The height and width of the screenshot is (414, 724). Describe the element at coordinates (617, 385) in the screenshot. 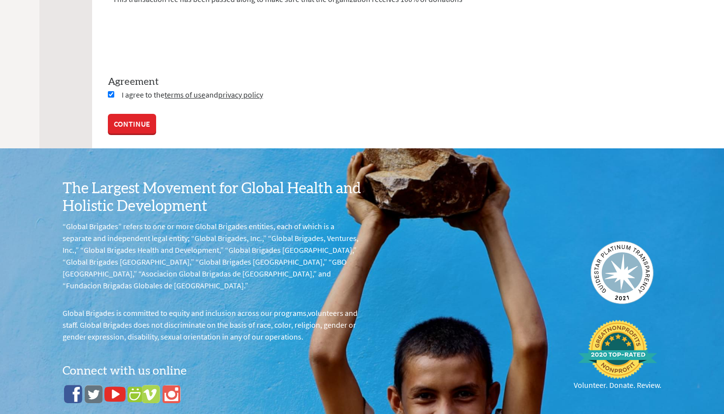

I see `p: Volunteer. Donate. Review.` at that location.